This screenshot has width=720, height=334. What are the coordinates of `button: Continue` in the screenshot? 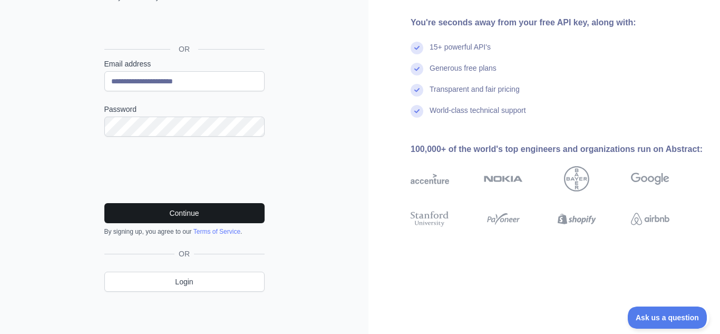 It's located at (184, 213).